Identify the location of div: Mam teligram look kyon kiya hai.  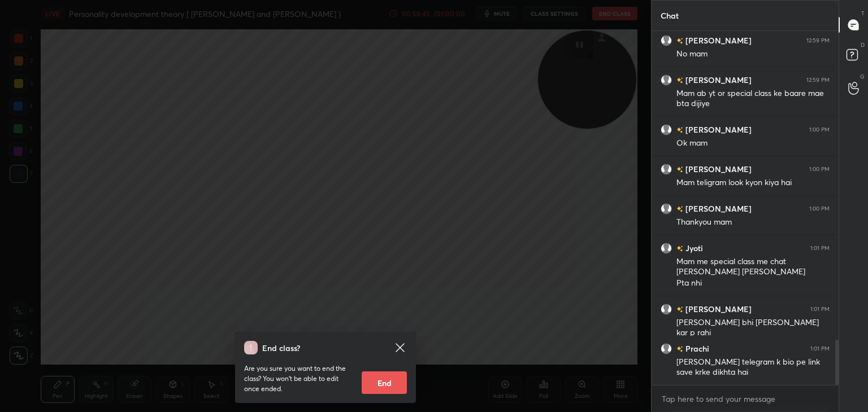
(753, 183).